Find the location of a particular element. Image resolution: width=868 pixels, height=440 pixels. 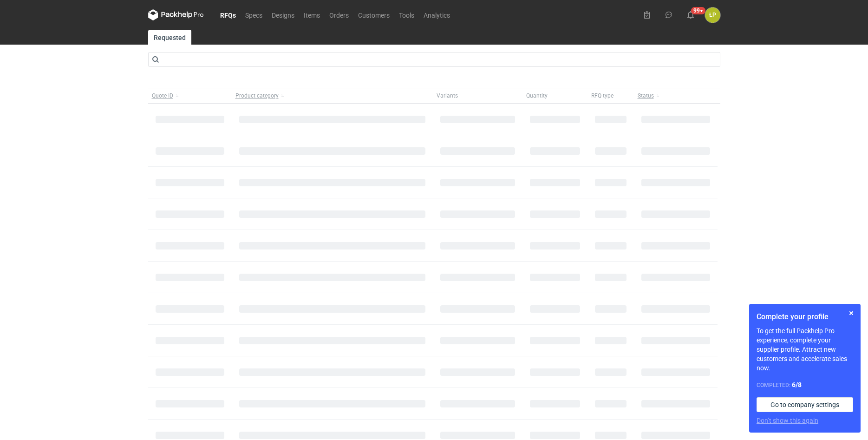

a: Analytics is located at coordinates (437, 15).